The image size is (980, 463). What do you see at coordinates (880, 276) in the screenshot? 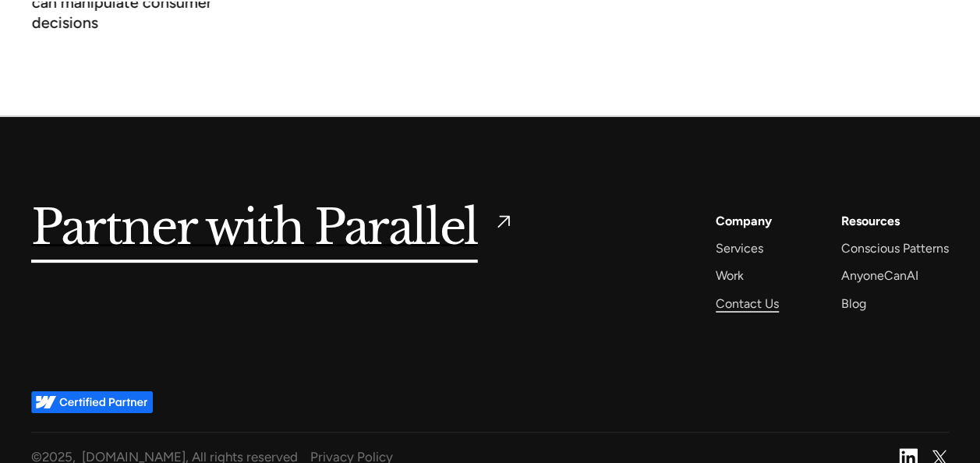
I see `a: AnyoneCanAI` at bounding box center [880, 276].